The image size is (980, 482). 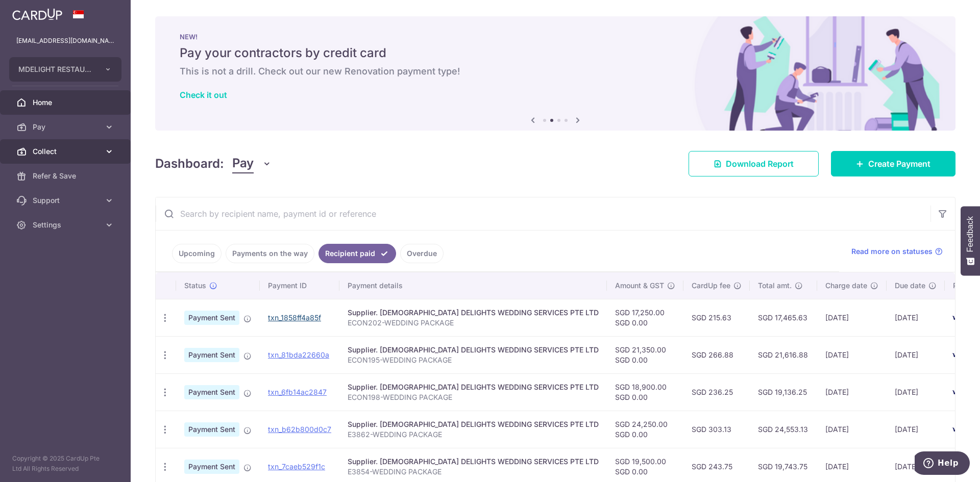 What do you see at coordinates (203, 95) in the screenshot?
I see `a: Check it out` at bounding box center [203, 95].